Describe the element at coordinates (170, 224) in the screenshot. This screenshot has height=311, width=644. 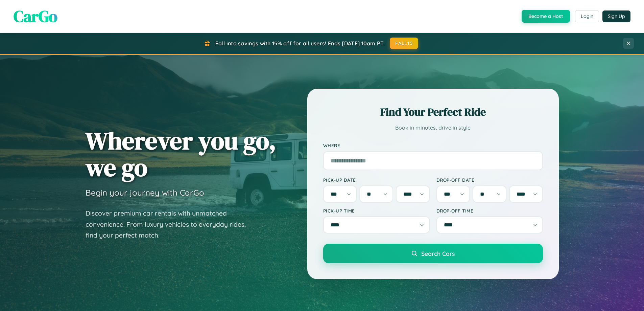
I see `p: Discover premium car rentals with unmatched convenience. From luxury vehicles to everyday rides, ...` at that location.